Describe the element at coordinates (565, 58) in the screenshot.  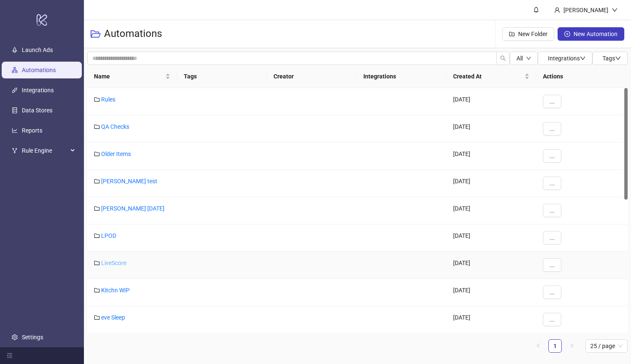
I see `button: Integrationsdown` at that location.